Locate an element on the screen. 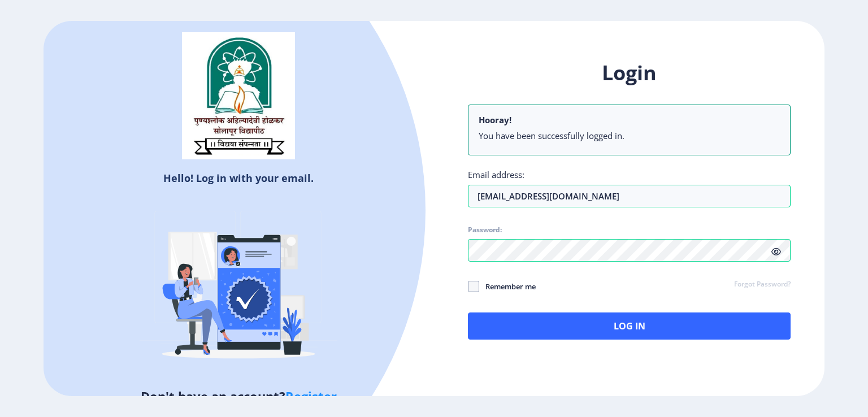  li: You have been successfully logged in. is located at coordinates (629, 136).